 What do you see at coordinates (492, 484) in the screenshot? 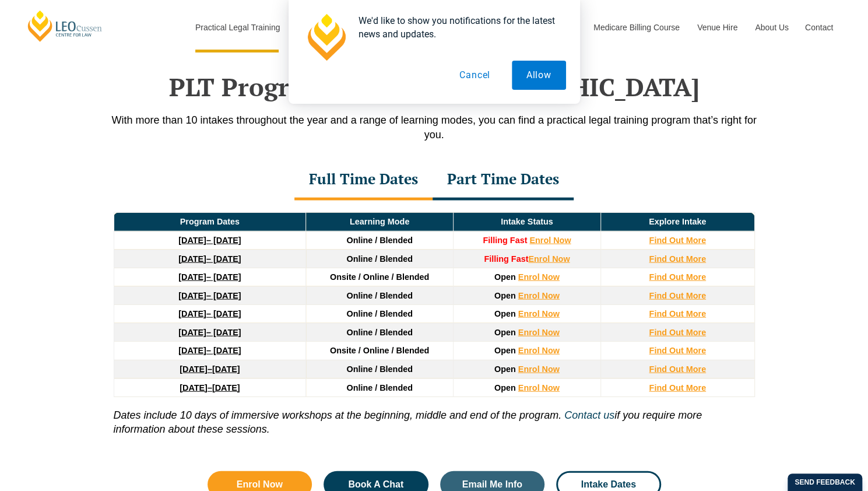
I see `span: Email Me Info` at bounding box center [492, 484].